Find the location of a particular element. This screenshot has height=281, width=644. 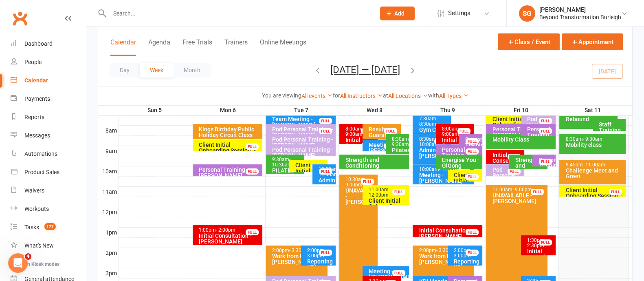

a: What's New is located at coordinates (48, 246).